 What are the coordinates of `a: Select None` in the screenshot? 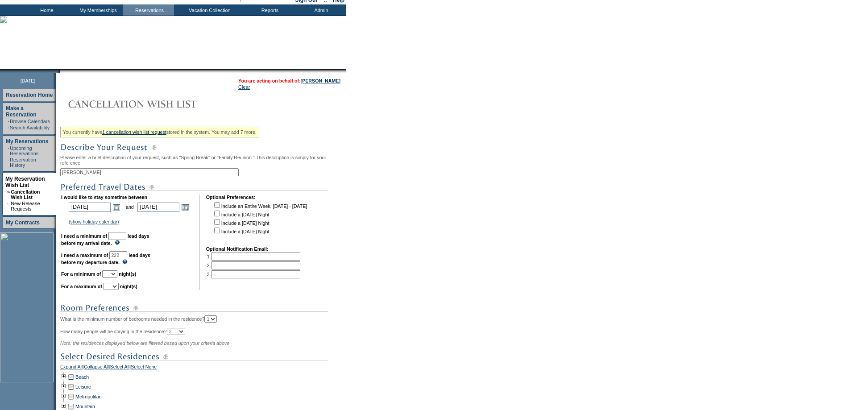 It's located at (144, 368).